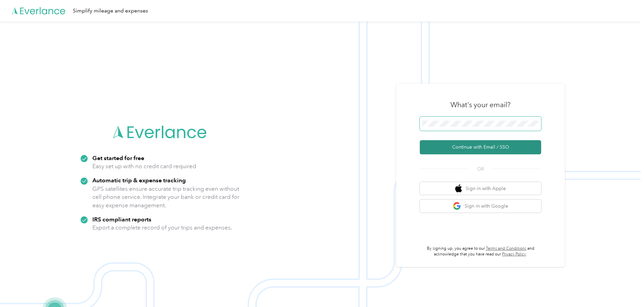  I want to click on p: Export a complete record of your trips and expenses., so click(162, 228).